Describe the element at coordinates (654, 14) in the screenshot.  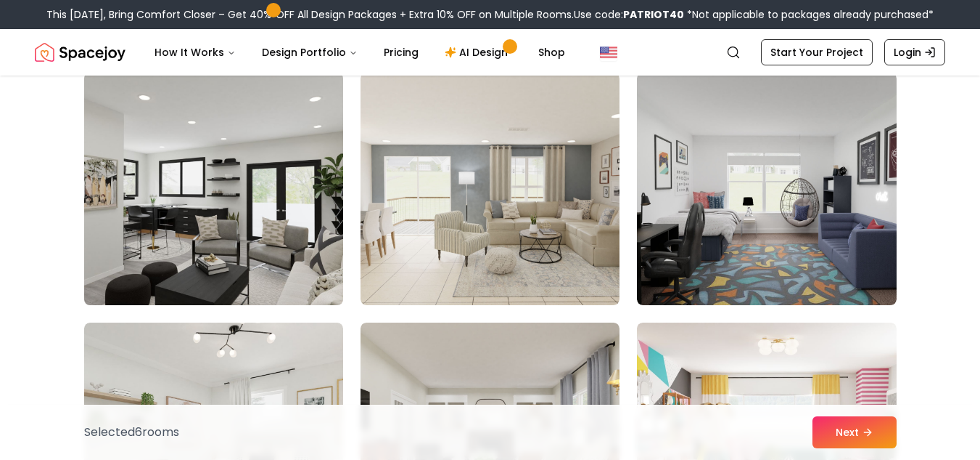
I see `b: PATRIOT40` at that location.